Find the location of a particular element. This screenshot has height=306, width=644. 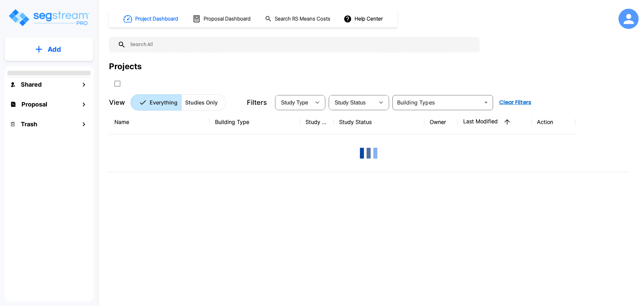

button: Clear Filters is located at coordinates (515, 103).